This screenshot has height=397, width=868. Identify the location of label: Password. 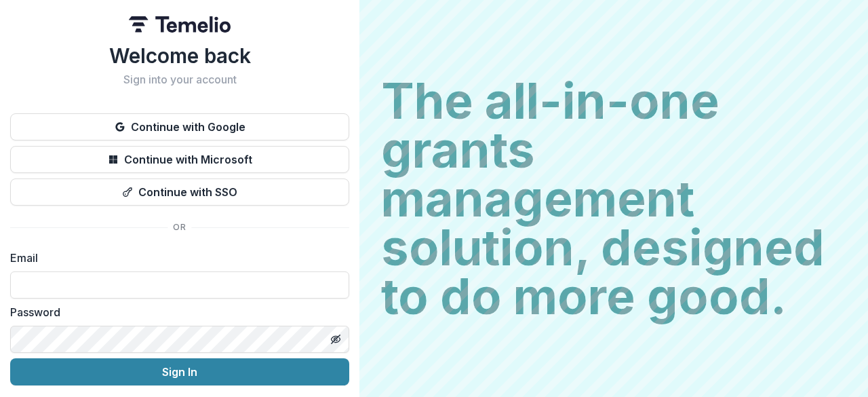
(176, 312).